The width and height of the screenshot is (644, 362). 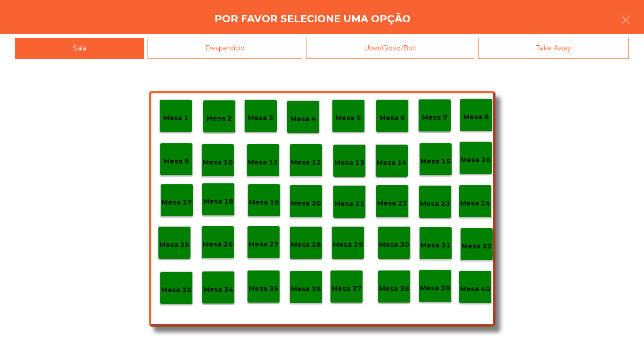 What do you see at coordinates (264, 244) in the screenshot?
I see `p: Mesa 27` at bounding box center [264, 244].